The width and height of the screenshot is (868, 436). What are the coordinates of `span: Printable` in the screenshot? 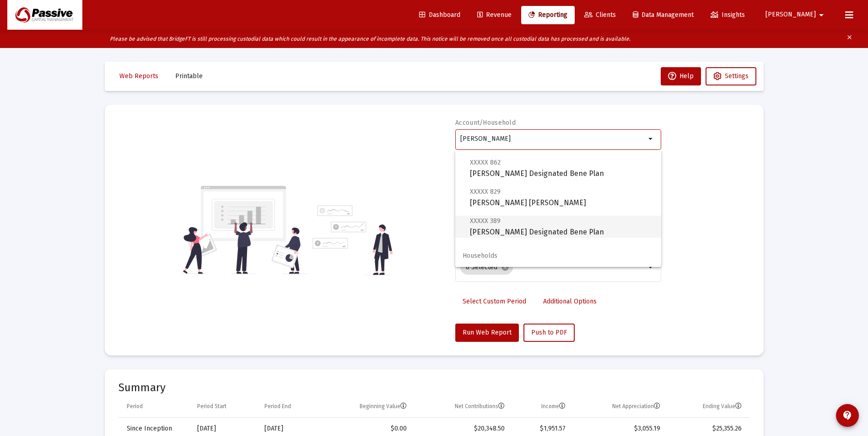 It's located at (189, 76).